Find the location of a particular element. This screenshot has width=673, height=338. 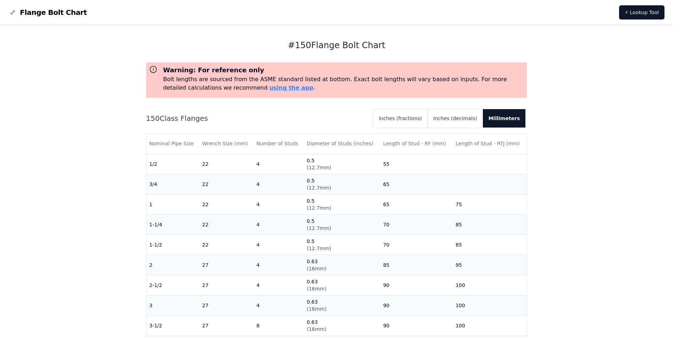

td: 1-1/4 is located at coordinates (173, 224).